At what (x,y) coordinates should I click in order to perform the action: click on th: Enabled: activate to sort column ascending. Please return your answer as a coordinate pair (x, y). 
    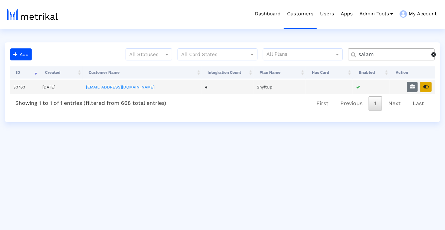
    Looking at the image, I should click on (371, 72).